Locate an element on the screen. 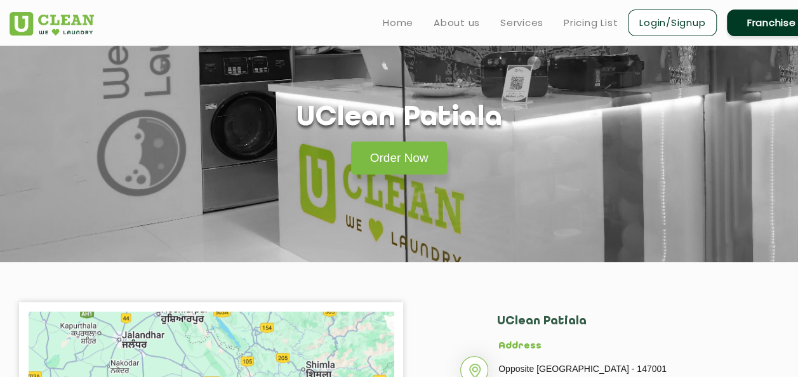  a: Login/Signup is located at coordinates (672, 23).